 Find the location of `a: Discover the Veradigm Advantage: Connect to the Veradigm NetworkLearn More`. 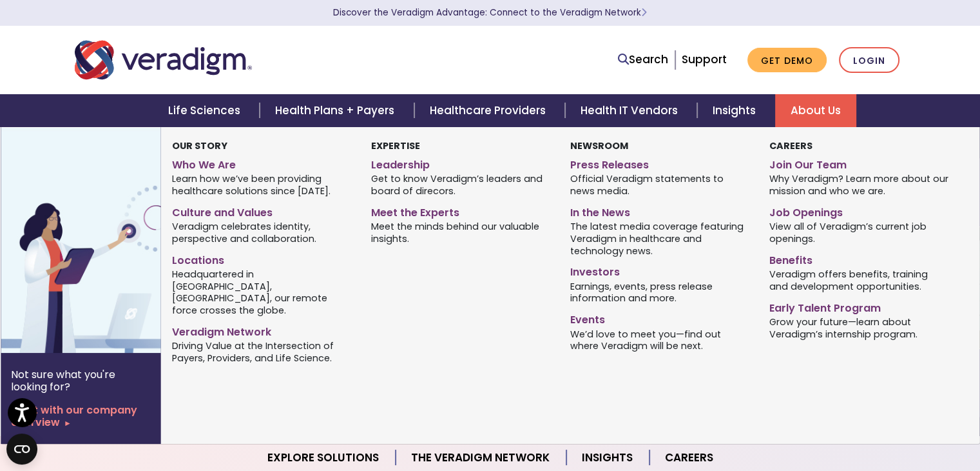

a: Discover the Veradigm Advantage: Connect to the Veradigm NetworkLearn More is located at coordinates (490, 12).